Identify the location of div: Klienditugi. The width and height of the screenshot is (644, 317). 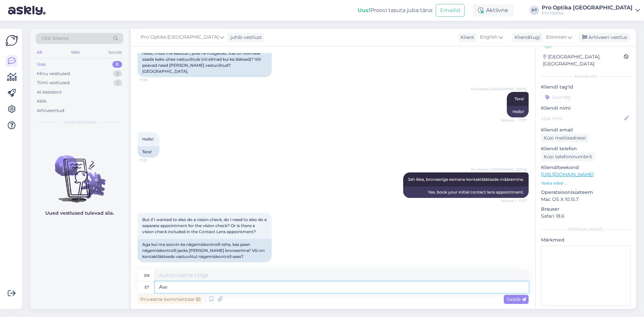
(526, 37).